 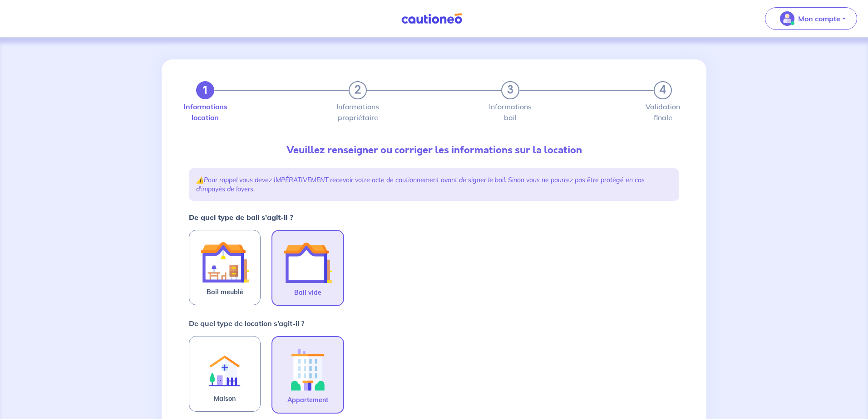 What do you see at coordinates (434, 150) in the screenshot?
I see `p: Veuillez renseigner ou corriger les informations sur la location` at bounding box center [434, 150].